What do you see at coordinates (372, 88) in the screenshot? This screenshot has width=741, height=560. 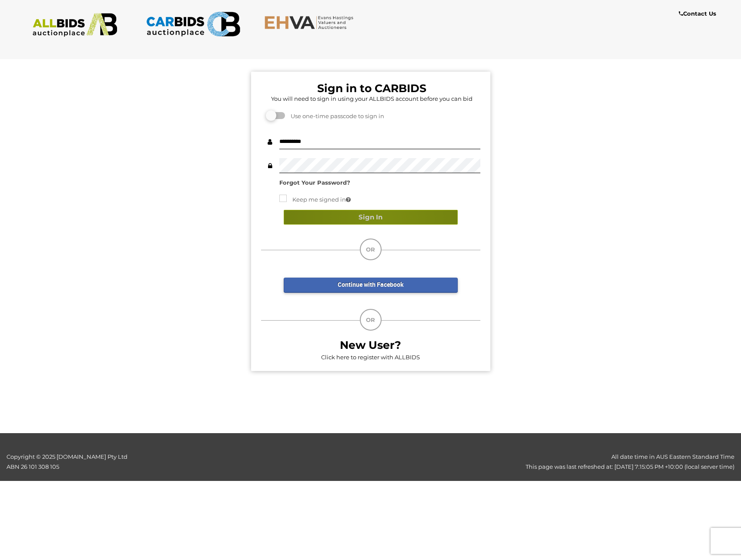 I see `b: Sign in to CARBIDS` at bounding box center [372, 88].